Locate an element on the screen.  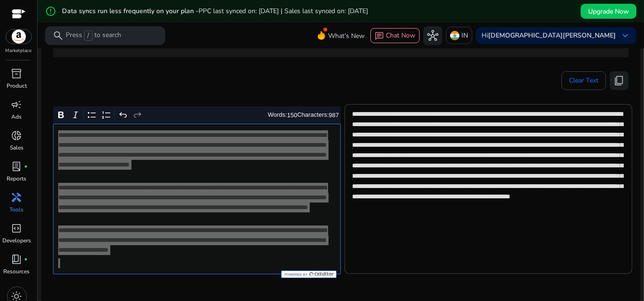
p: Reports is located at coordinates (17, 179).